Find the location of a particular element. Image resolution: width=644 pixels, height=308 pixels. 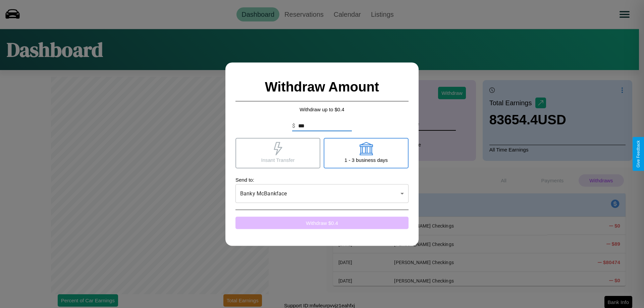

div: Give Feedback is located at coordinates (638, 154).